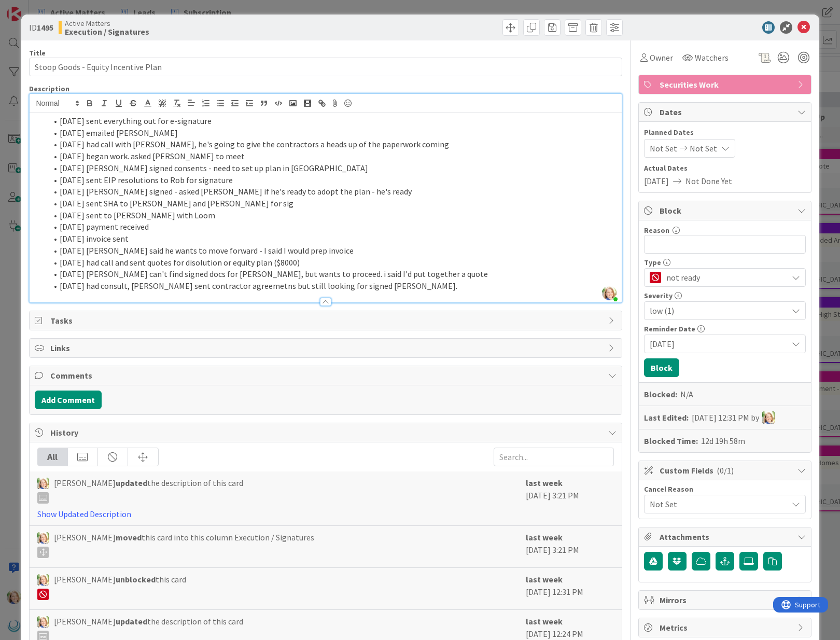 This screenshot has height=640, width=840. What do you see at coordinates (327, 348) in the screenshot?
I see `span: Links` at bounding box center [327, 348].